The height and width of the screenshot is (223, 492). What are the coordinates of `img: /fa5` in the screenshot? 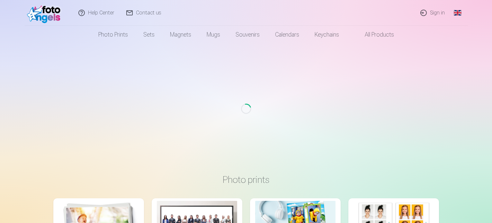 It's located at (45, 13).